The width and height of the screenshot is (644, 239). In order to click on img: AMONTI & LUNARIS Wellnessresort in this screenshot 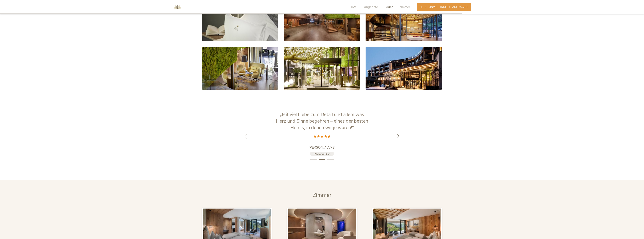, I will do `click(178, 7)`.